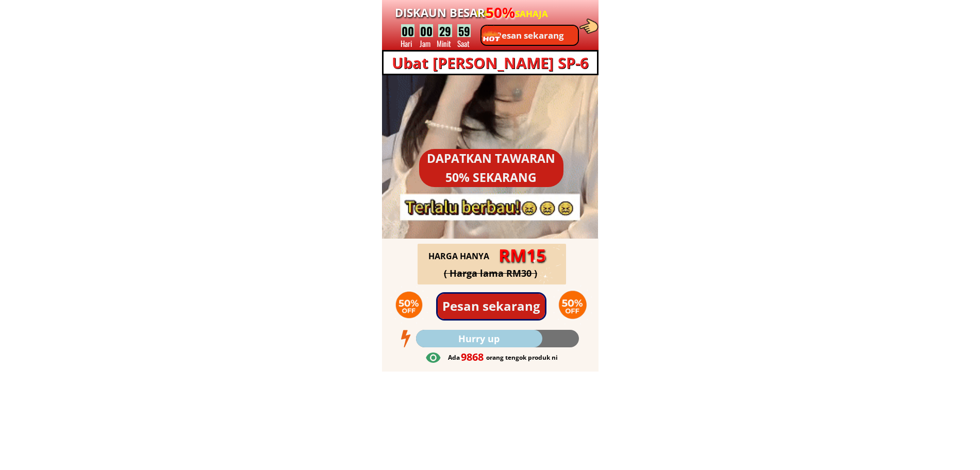 The height and width of the screenshot is (470, 980). What do you see at coordinates (500, 12) in the screenshot?
I see `h3: 50%` at bounding box center [500, 12].